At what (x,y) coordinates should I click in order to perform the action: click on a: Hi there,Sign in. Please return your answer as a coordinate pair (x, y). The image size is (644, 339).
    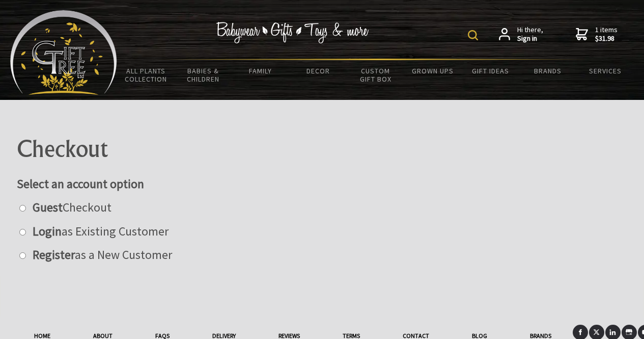
    Looking at the image, I should click on (521, 34).